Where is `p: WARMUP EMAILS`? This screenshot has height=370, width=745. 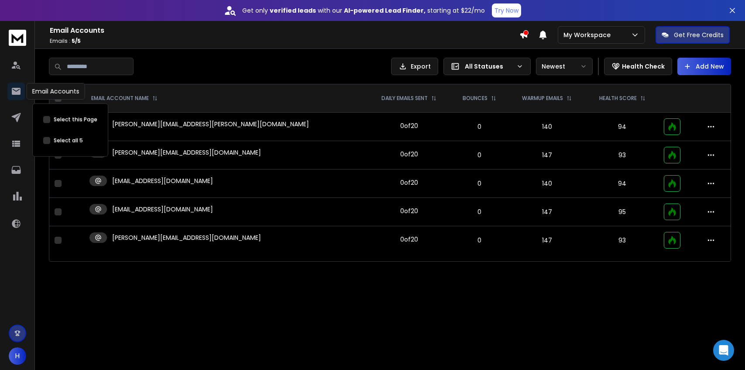 p: WARMUP EMAILS is located at coordinates (543, 98).